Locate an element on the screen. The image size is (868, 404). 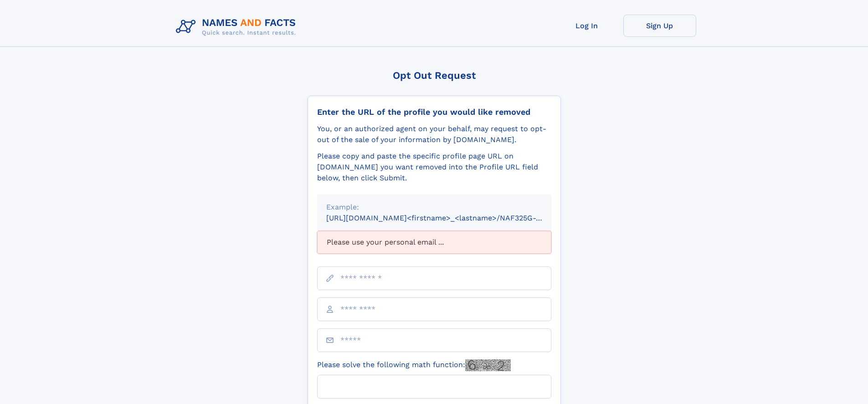
div: Enter the URL of the profile you would like removed is located at coordinates (434, 112).